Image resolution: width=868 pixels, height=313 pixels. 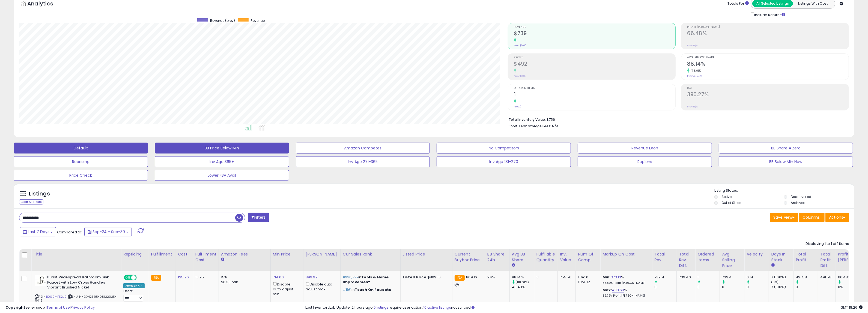 What do you see at coordinates (768, 88) in the screenshot?
I see `span: ROI` at bounding box center [768, 88].